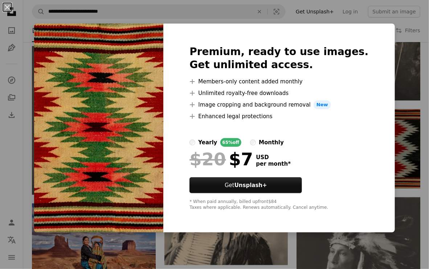 The image size is (429, 269). Describe the element at coordinates (271, 142) in the screenshot. I see `div: monthly` at that location.